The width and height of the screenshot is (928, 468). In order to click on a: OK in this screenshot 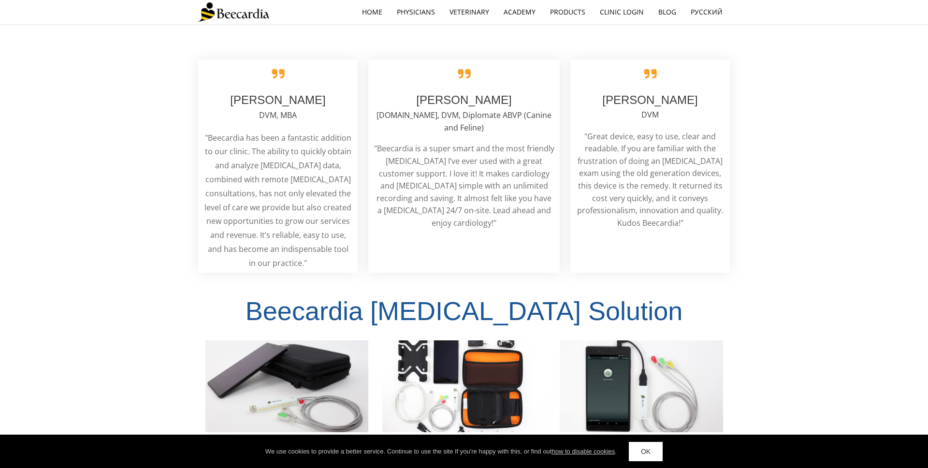, I will do `click(645, 451)`.